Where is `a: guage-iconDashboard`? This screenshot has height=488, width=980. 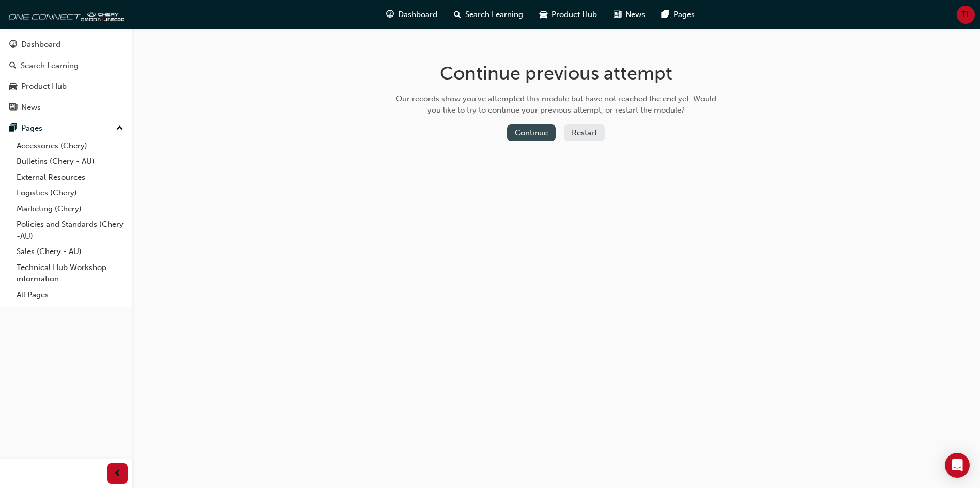
a: guage-iconDashboard is located at coordinates (412, 14).